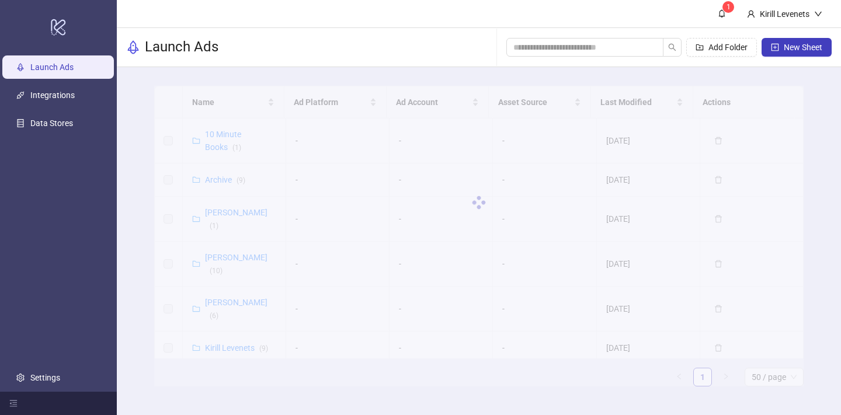  I want to click on a: Launch Ads, so click(52, 67).